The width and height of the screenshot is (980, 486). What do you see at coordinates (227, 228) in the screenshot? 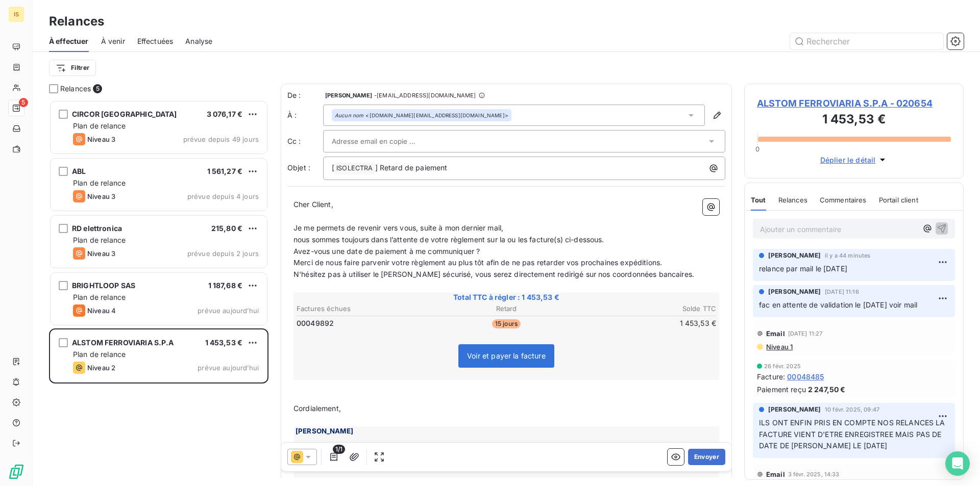
I see `span: 215,80 €` at bounding box center [227, 228].